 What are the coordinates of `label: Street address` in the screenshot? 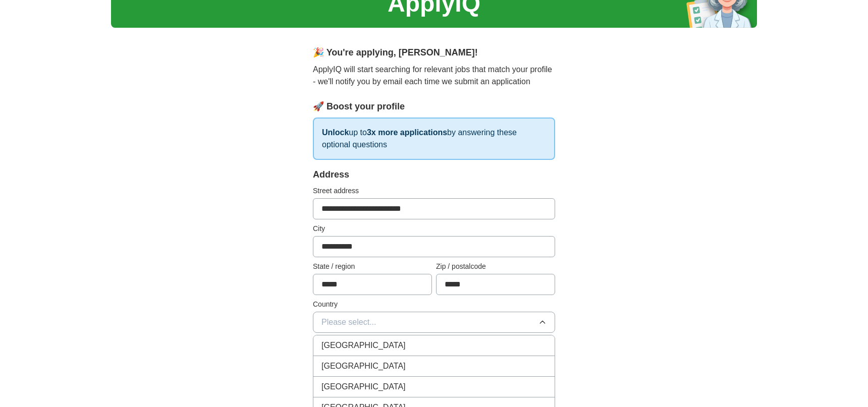 It's located at (434, 190).